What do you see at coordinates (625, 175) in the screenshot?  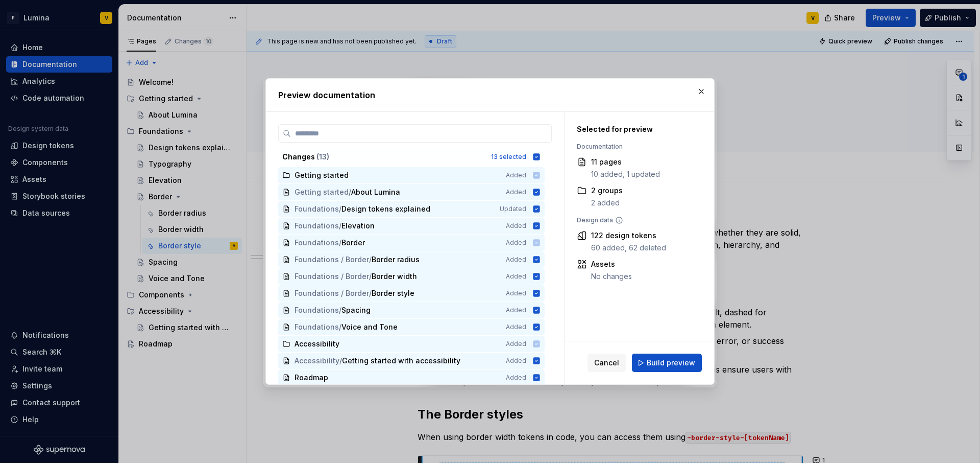 I see `div: 10 added, 1 updated` at bounding box center [625, 175].